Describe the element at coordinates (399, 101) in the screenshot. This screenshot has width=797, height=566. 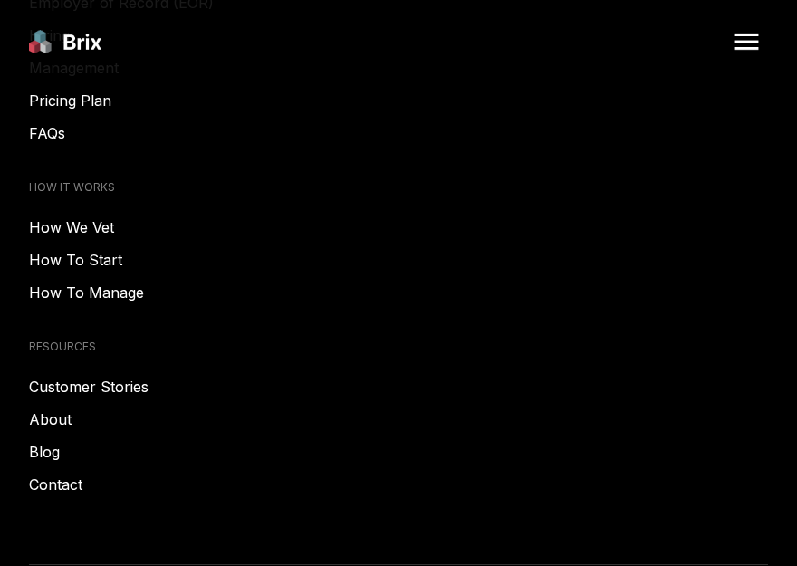
I see `a: Pricing Plan` at that location.